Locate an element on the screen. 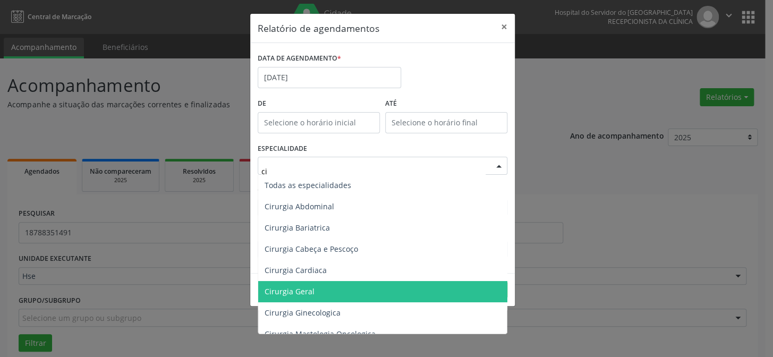  h5: Relatório de agendamentos is located at coordinates (318, 28).